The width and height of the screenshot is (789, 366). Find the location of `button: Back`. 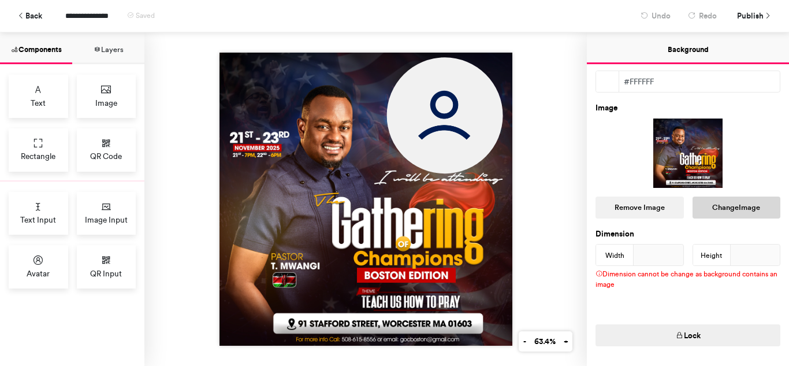

button: Back is located at coordinates (29, 16).